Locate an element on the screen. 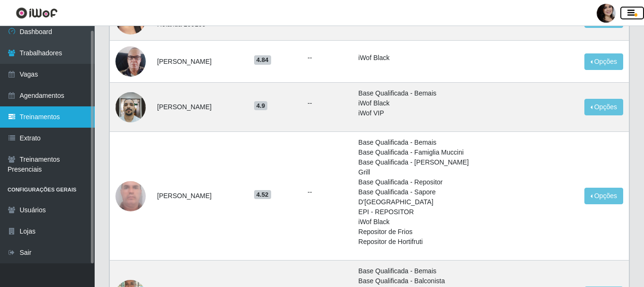 This screenshot has width=644, height=287. span: 4.52 is located at coordinates (262, 195).